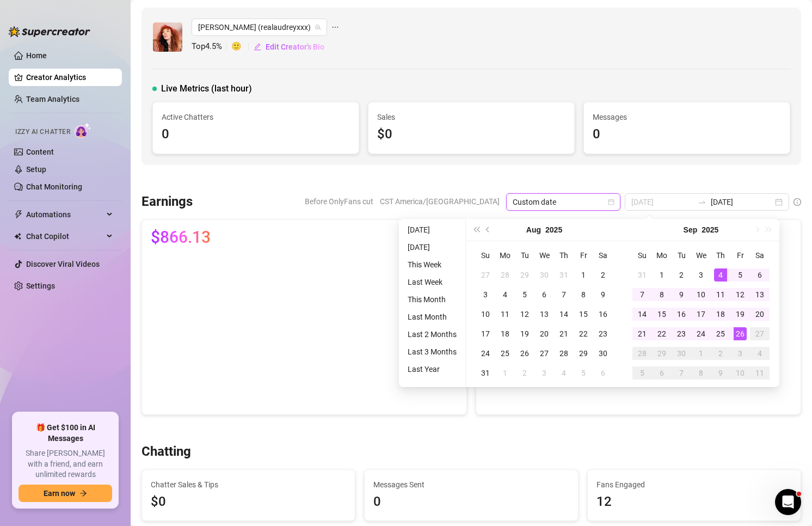  What do you see at coordinates (691, 230) in the screenshot?
I see `button: Choose a month` at bounding box center [691, 230].